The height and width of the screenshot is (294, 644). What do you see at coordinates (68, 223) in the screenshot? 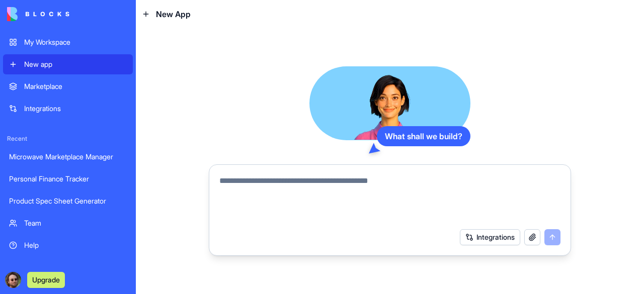
I see `a: Team` at bounding box center [68, 223].